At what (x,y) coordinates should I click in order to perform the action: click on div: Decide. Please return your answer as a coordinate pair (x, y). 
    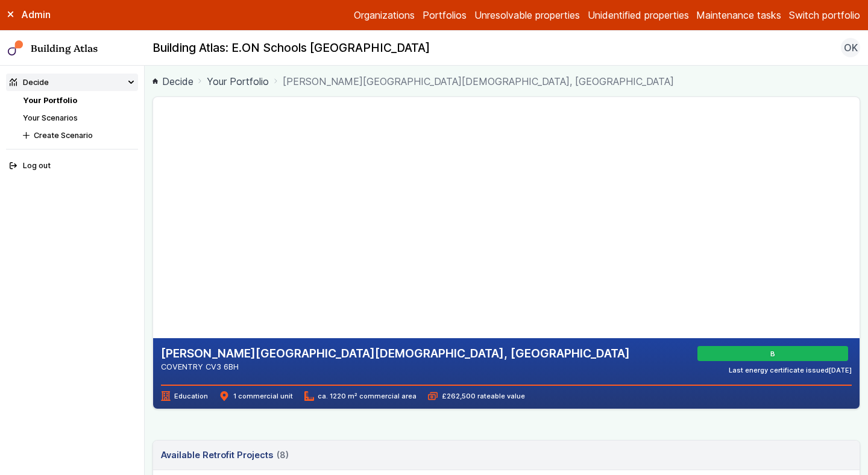
    Looking at the image, I should click on (29, 82).